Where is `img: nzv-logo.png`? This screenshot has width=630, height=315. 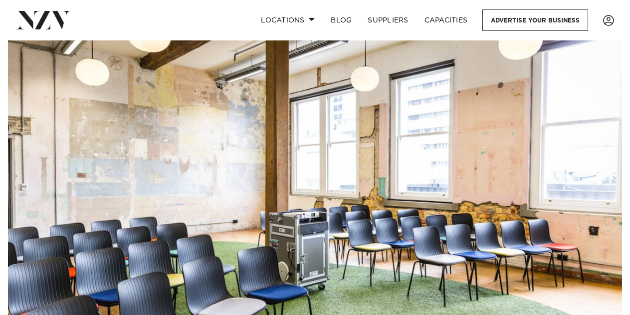 img: nzv-logo.png is located at coordinates (43, 20).